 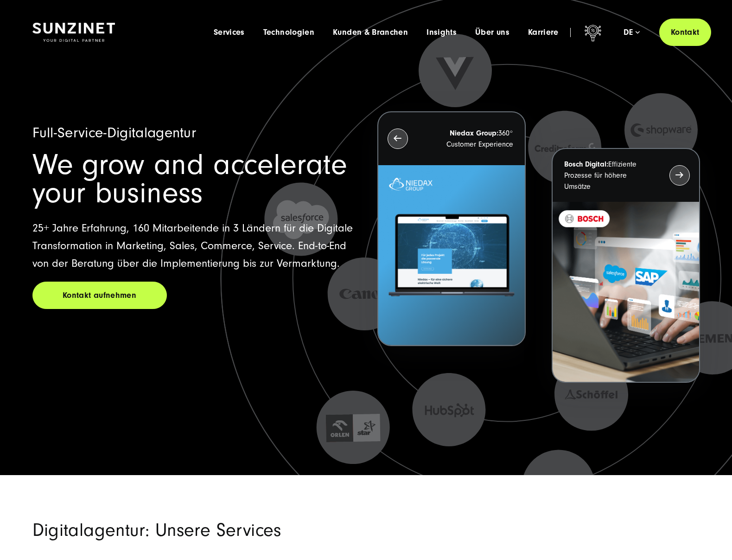 What do you see at coordinates (441, 32) in the screenshot?
I see `a: Insights` at bounding box center [441, 32].